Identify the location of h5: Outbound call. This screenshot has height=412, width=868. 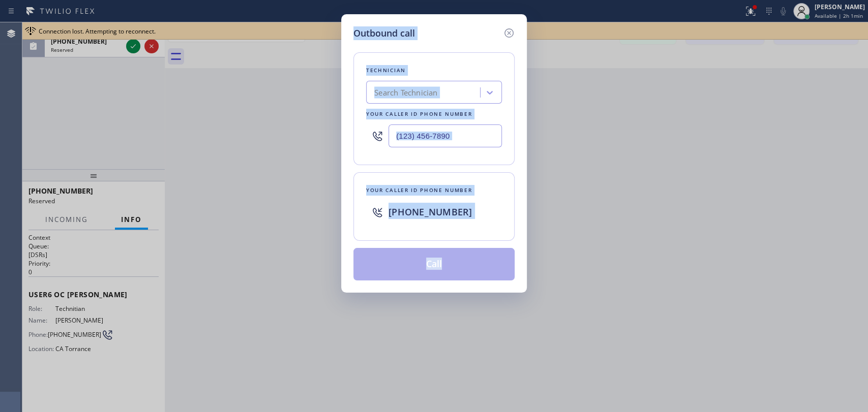
(384, 33).